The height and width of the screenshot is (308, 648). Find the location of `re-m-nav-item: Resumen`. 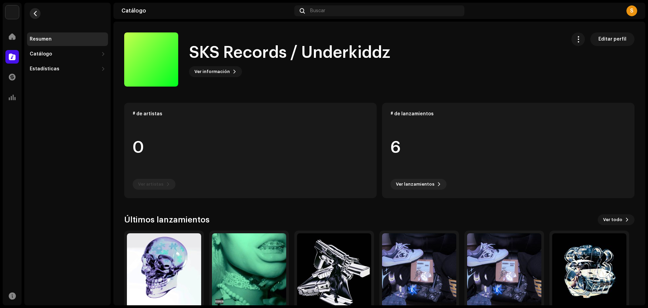

re-m-nav-item: Resumen is located at coordinates (68, 39).